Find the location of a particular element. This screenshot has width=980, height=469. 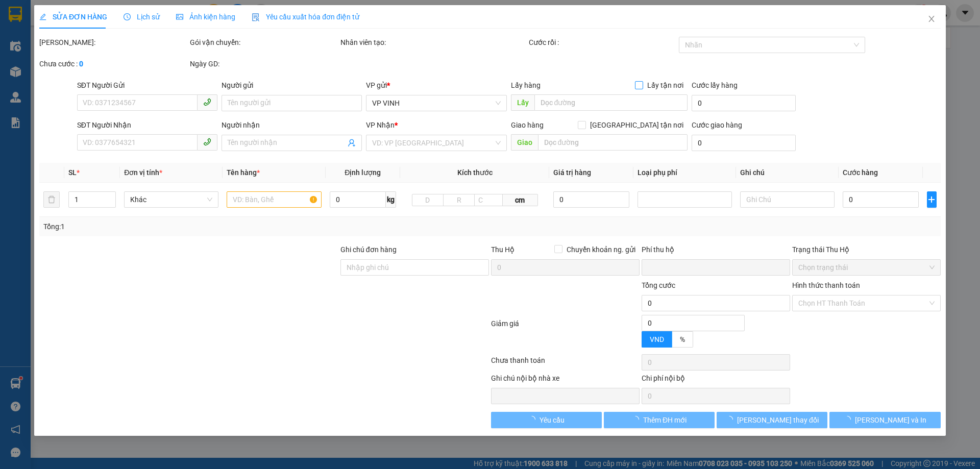

th: Ghi chú is located at coordinates (787, 172).